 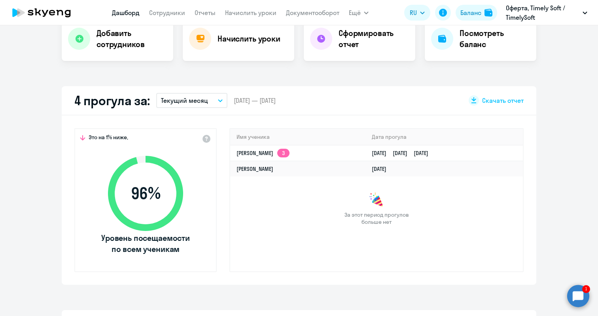 I want to click on p: Текущий месяц, so click(x=184, y=101).